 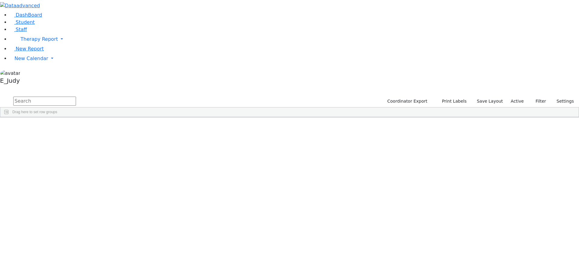 What do you see at coordinates (29, 15) in the screenshot?
I see `span: DashBoard` at bounding box center [29, 15].